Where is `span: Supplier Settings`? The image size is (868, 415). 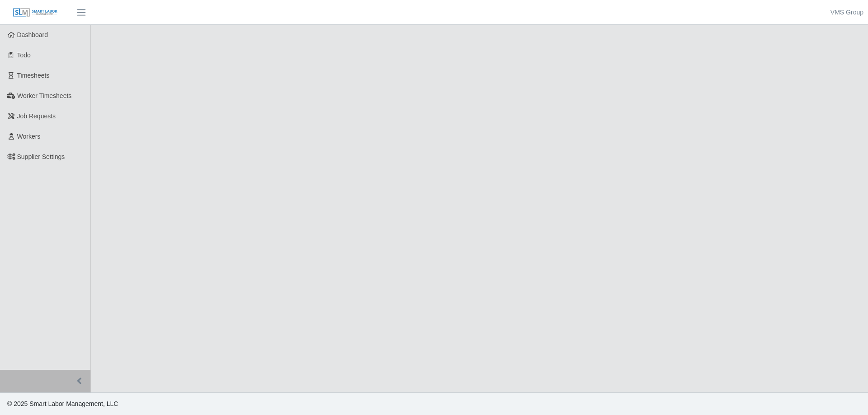 span: Supplier Settings is located at coordinates (41, 157).